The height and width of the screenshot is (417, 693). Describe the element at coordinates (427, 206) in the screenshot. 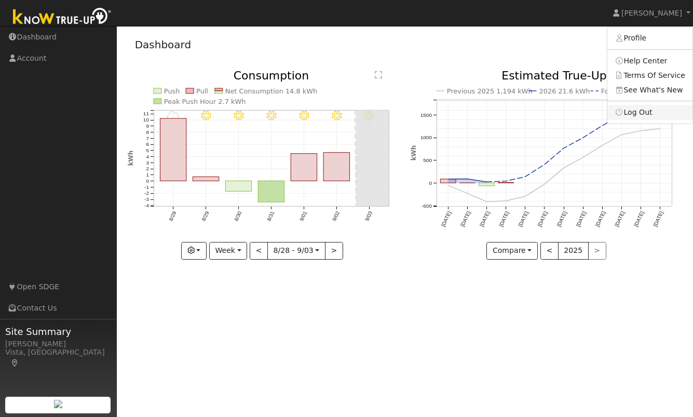

I see `text: -500` at that location.